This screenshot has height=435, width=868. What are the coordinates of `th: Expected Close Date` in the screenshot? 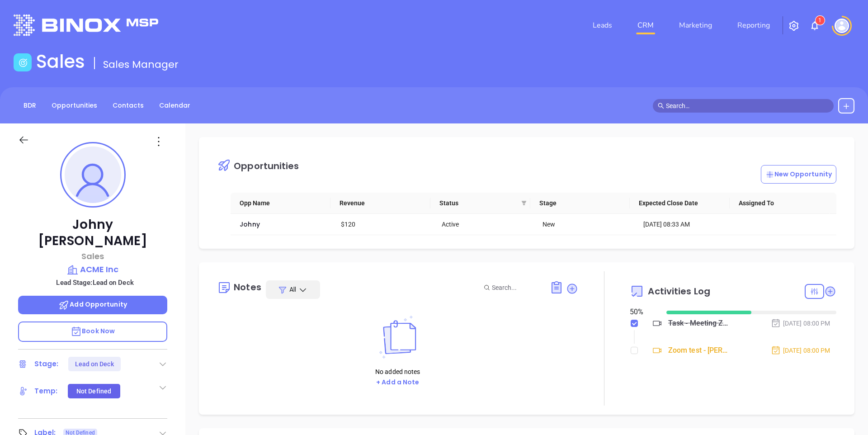 It's located at (680, 203).